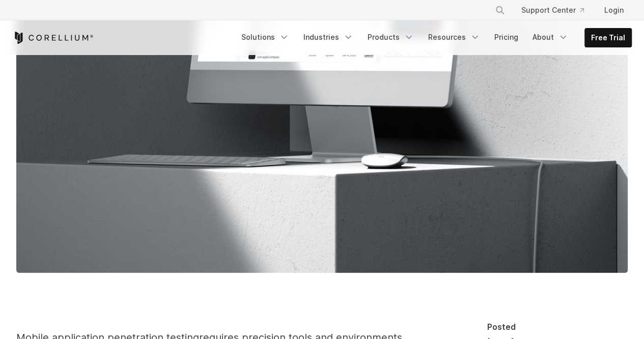 This screenshot has height=339, width=644. I want to click on div: Posted, so click(558, 327).